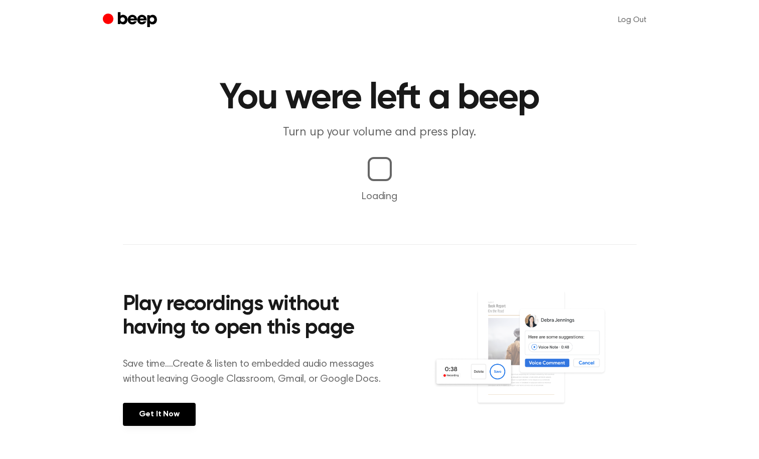 The width and height of the screenshot is (759, 459). What do you see at coordinates (159, 414) in the screenshot?
I see `a: Get It Now` at bounding box center [159, 414].